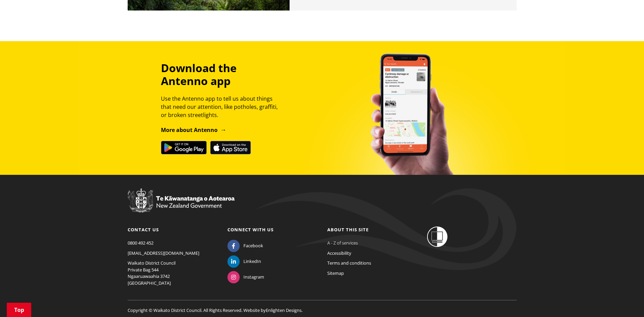  I want to click on h3: Download the Antenno app, so click(222, 75).